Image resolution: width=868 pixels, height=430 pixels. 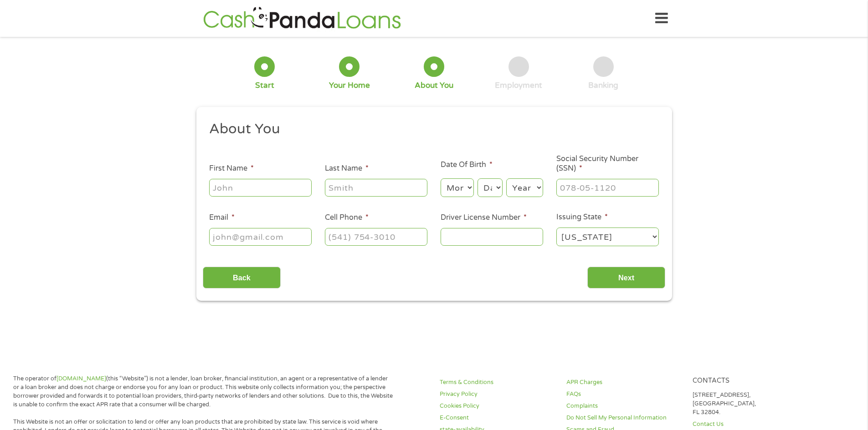 What do you see at coordinates (607, 164) in the screenshot?
I see `label: Social Security Number (SSN)` at bounding box center [607, 164].